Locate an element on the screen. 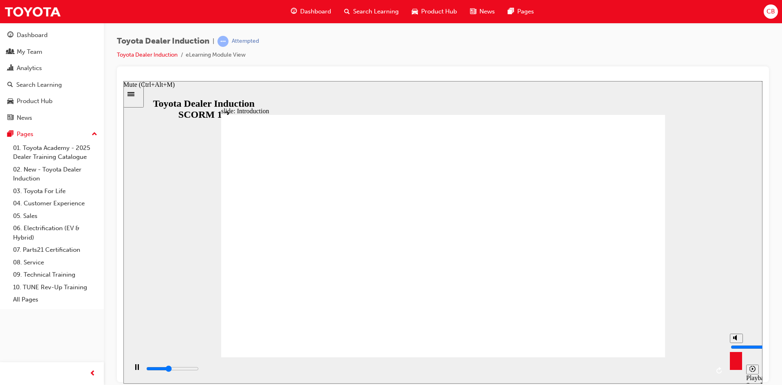 The height and width of the screenshot is (385, 782). span: Dashboard is located at coordinates (316, 11).